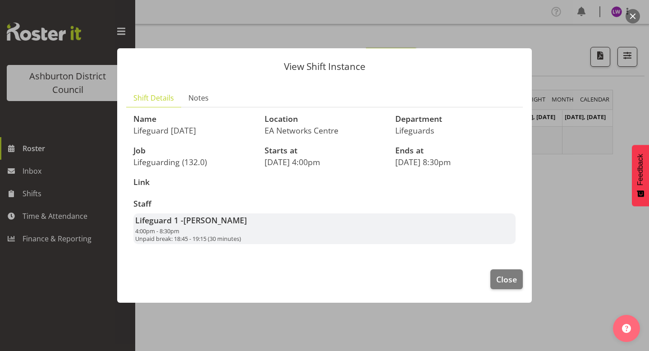 Image resolution: width=649 pixels, height=351 pixels. I want to click on h3: Department, so click(456, 119).